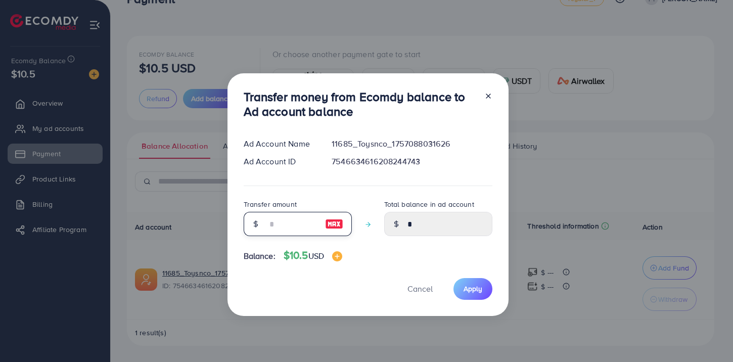 Image resolution: width=733 pixels, height=362 pixels. What do you see at coordinates (420, 289) in the screenshot?
I see `button: Cancel` at bounding box center [420, 289].